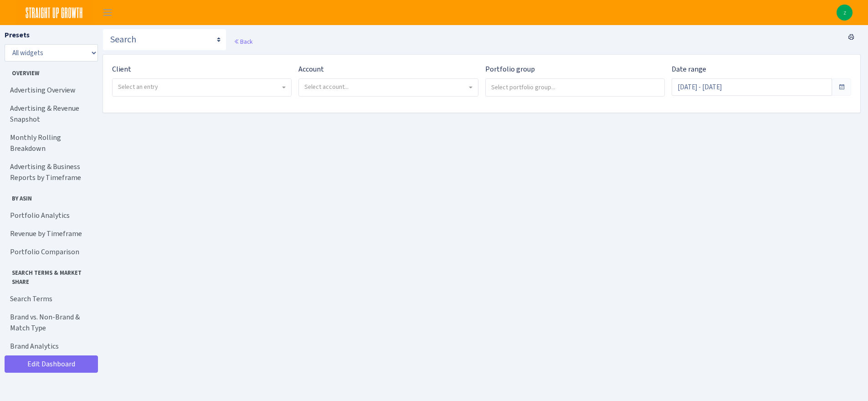 This screenshot has height=401, width=868. What do you see at coordinates (311, 69) in the screenshot?
I see `label: Account` at bounding box center [311, 69].